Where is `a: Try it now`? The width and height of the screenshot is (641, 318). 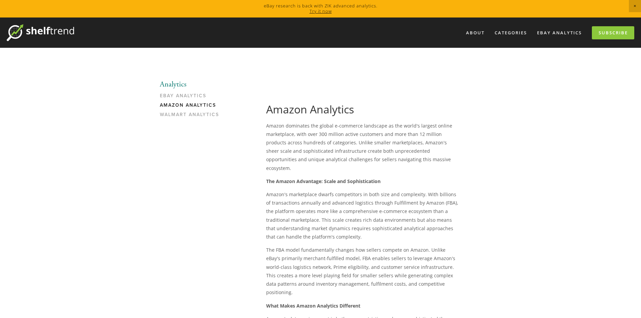 a: Try it now is located at coordinates (321, 11).